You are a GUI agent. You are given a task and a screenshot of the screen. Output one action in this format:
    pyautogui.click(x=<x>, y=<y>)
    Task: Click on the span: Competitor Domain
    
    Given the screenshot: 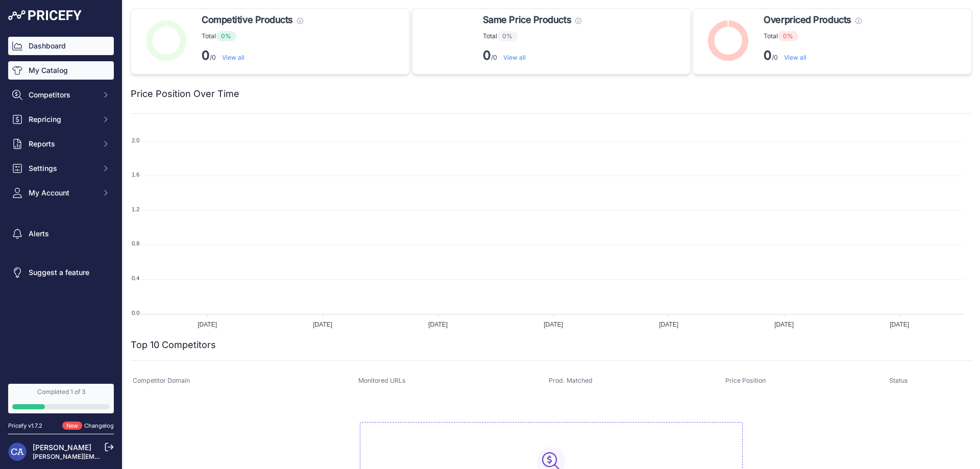 What is the action you would take?
    pyautogui.click(x=161, y=381)
    